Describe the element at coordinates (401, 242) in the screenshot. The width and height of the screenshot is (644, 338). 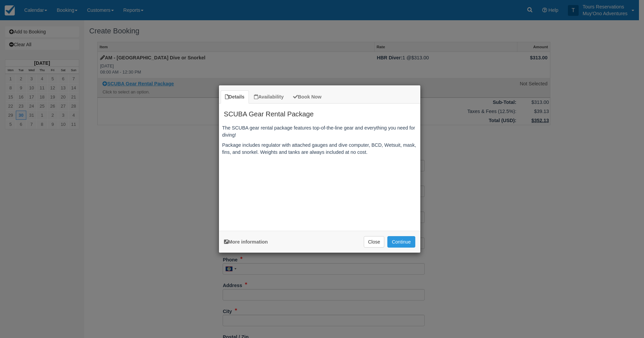
I see `button: Continue` at that location.